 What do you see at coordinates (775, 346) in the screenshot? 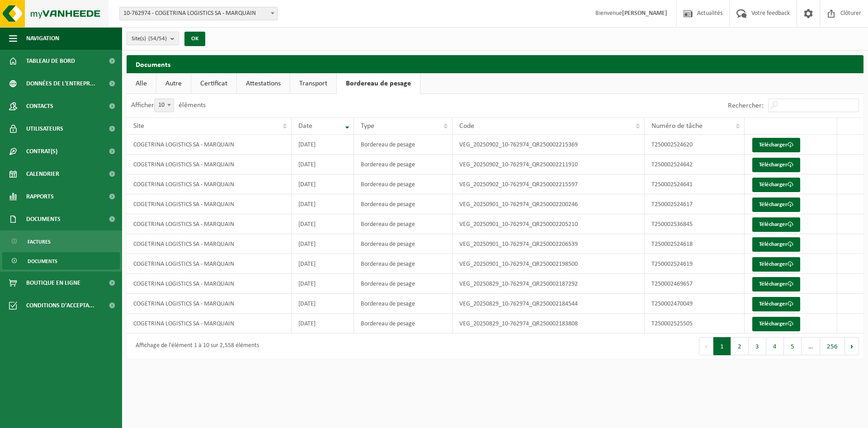
I see `button: 4` at bounding box center [775, 346].